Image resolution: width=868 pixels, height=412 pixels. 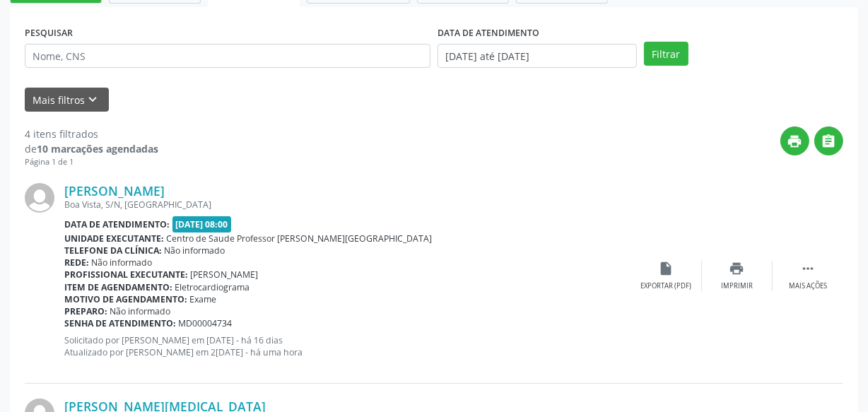 I want to click on strong: 10 marcações agendadas, so click(x=97, y=148).